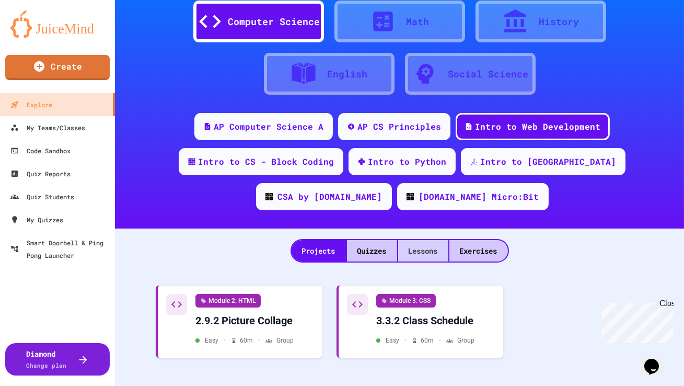 Image resolution: width=684 pixels, height=386 pixels. Describe the element at coordinates (423, 250) in the screenshot. I see `div: Lessons` at that location.